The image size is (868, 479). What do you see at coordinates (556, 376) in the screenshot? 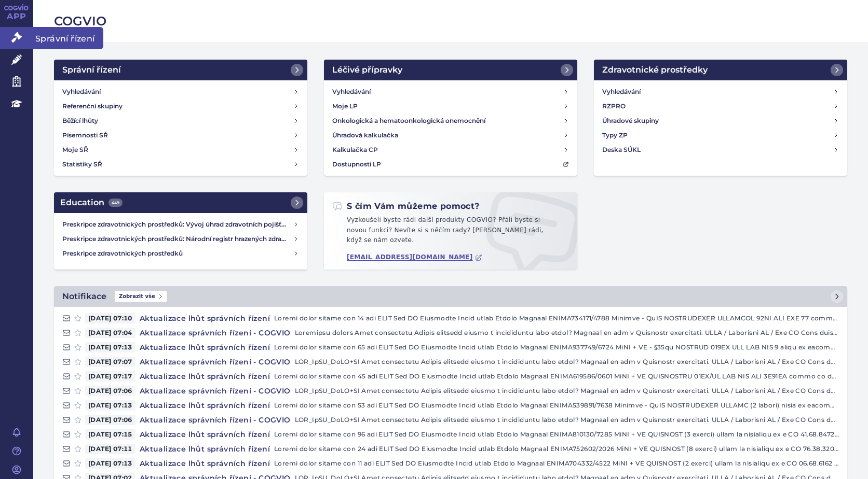
I see `p: Loremi dolor sitame con 45 adi ELIT Sed DO Eiusmodte Incid utlab Etdolo Magnaal ENIMA619586/0601 ...` at bounding box center [556, 376].